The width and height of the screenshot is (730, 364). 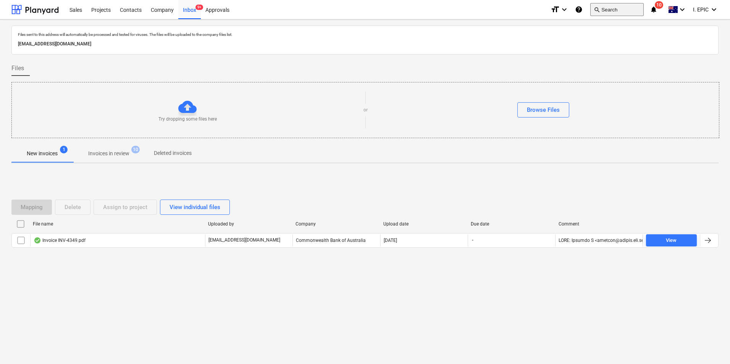 I want to click on div: View individual files, so click(x=195, y=207).